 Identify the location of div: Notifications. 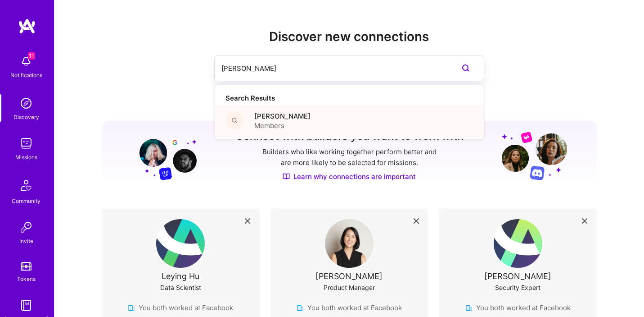
(26, 75).